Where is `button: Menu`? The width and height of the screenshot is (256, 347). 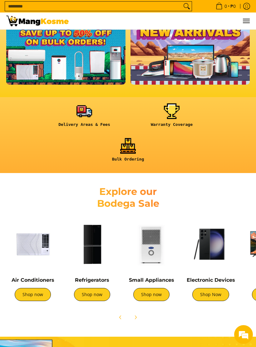 button: Menu is located at coordinates (246, 21).